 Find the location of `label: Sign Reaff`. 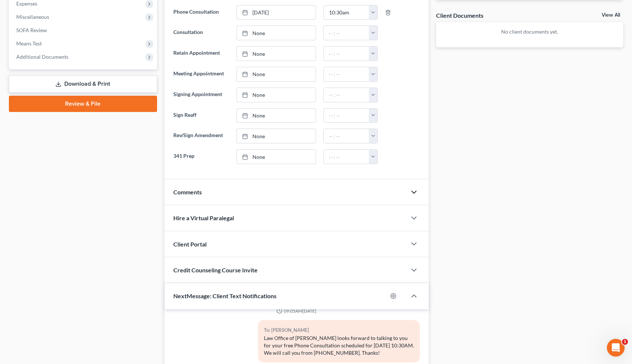

label: Sign Reaff is located at coordinates (202, 116).